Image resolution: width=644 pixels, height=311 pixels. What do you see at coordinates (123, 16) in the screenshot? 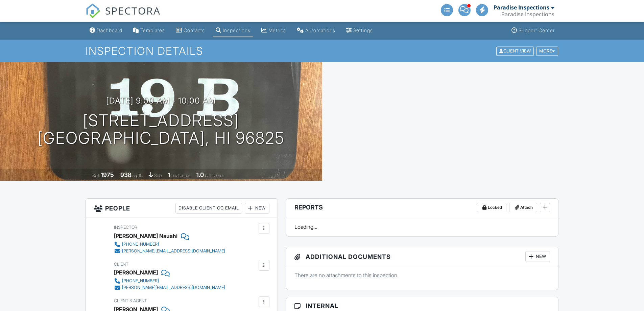
I see `a: SPECTORA` at bounding box center [123, 16].